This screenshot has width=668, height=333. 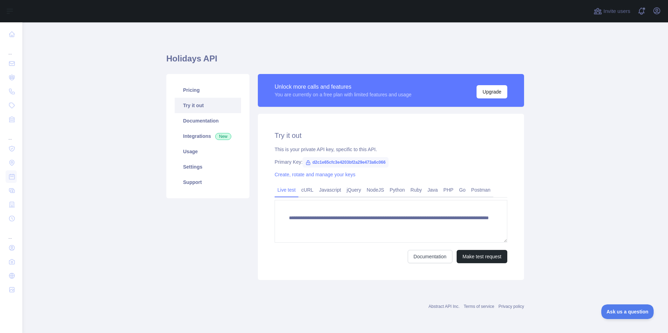 What do you see at coordinates (208, 136) in the screenshot?
I see `a: Integrations New` at bounding box center [208, 136].